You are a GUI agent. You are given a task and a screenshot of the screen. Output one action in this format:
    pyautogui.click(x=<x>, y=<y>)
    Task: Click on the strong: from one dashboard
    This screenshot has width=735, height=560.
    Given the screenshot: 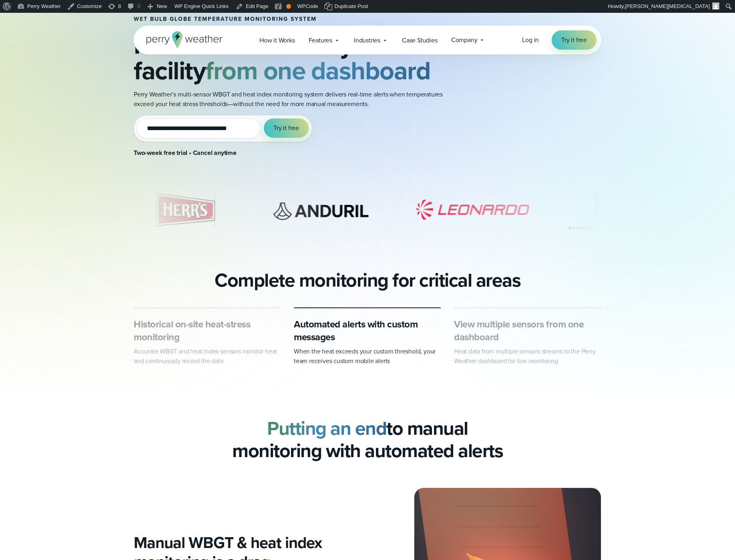 What is the action you would take?
    pyautogui.click(x=318, y=71)
    